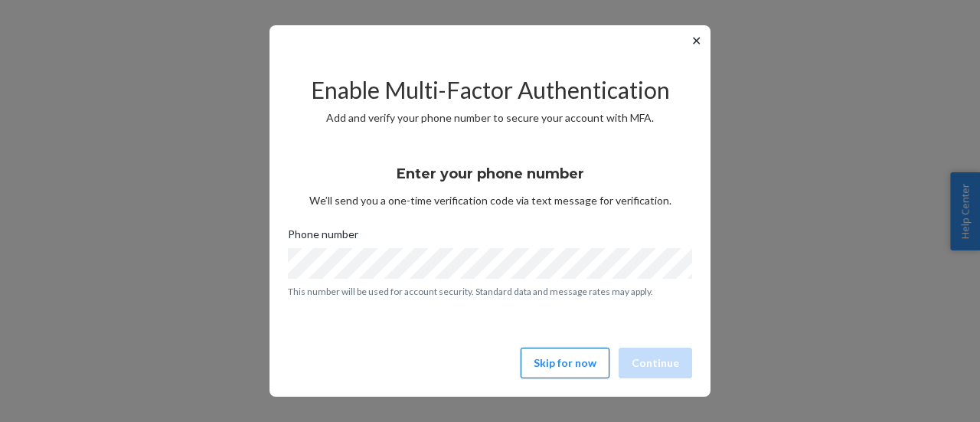 The height and width of the screenshot is (422, 980). What do you see at coordinates (490, 173) in the screenshot?
I see `h3: Enter your phone number` at bounding box center [490, 173].